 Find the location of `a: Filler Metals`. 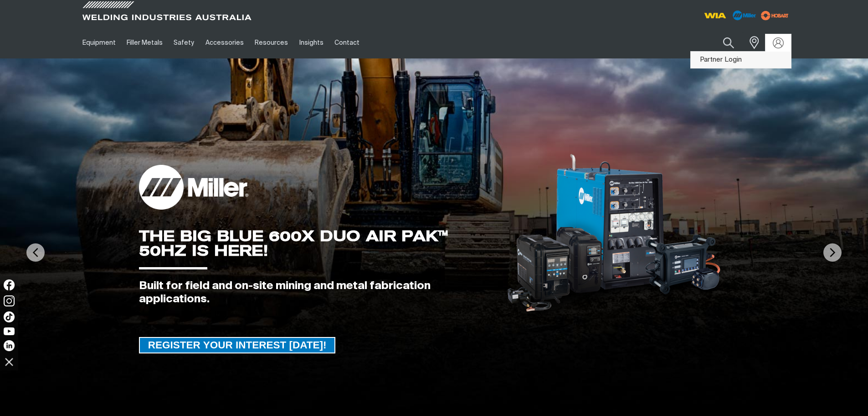

a: Filler Metals is located at coordinates (144, 42).